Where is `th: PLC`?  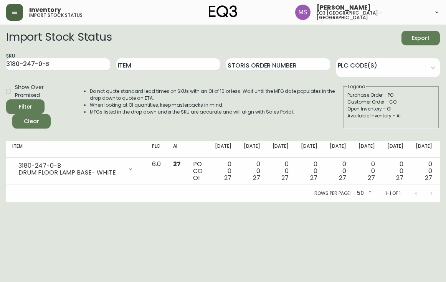
th: PLC is located at coordinates (156, 149).